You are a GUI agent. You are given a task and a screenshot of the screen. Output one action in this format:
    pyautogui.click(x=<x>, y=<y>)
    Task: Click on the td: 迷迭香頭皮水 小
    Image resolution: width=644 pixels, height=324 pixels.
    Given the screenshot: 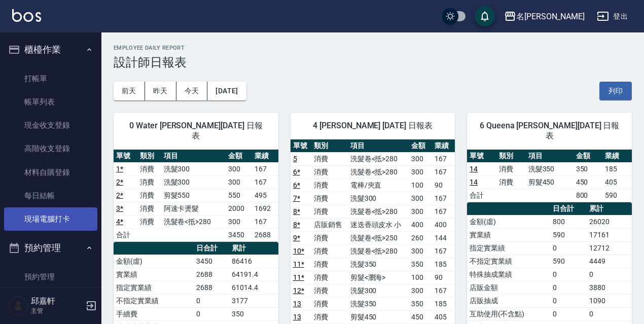 What is the action you would take?
    pyautogui.click(x=378, y=224)
    